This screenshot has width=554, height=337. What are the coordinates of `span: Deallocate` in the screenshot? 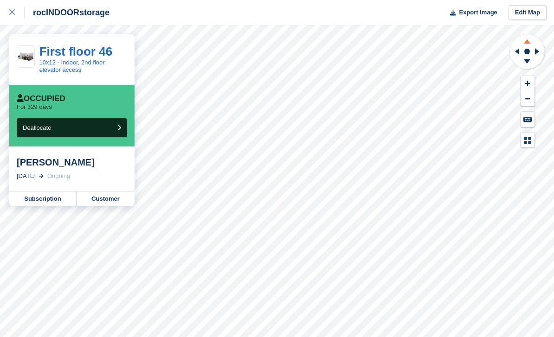 It's located at (37, 128).